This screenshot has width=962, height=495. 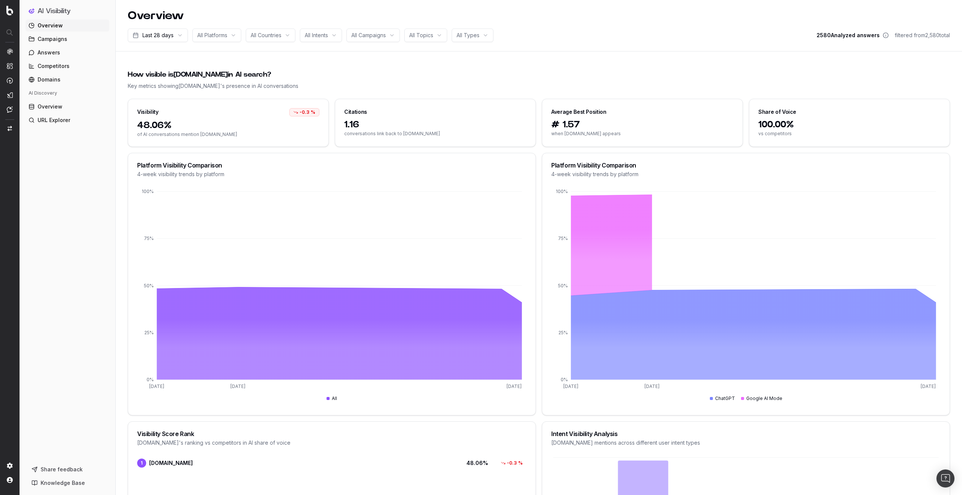 What do you see at coordinates (10, 66) in the screenshot?
I see `img: Intelligence` at bounding box center [10, 66].